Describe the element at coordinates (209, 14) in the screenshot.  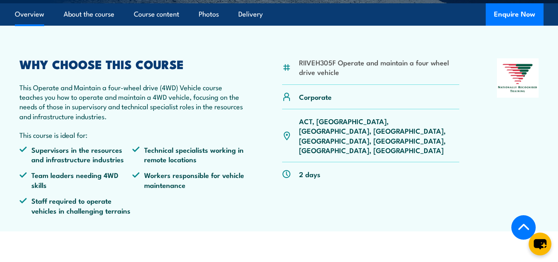
I see `a: Photos` at that location.